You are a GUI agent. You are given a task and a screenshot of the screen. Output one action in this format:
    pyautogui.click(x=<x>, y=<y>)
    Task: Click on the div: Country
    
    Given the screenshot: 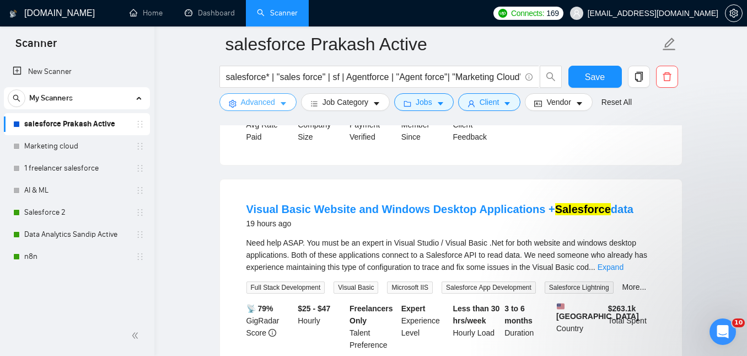 What is the action you would take?
    pyautogui.click(x=580, y=327)
    